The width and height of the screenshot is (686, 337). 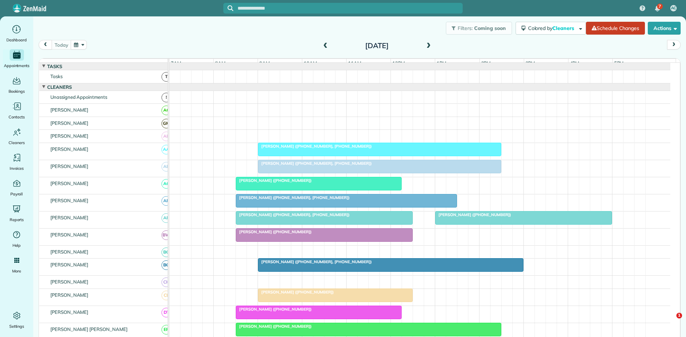 What do you see at coordinates (17, 91) in the screenshot?
I see `span: Bookings` at bounding box center [17, 91].